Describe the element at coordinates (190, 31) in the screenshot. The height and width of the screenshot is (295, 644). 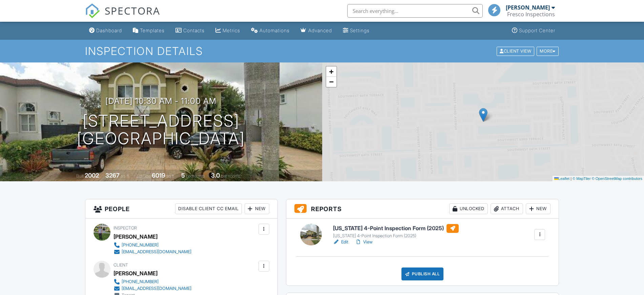
I see `a: Contacts` at that location.